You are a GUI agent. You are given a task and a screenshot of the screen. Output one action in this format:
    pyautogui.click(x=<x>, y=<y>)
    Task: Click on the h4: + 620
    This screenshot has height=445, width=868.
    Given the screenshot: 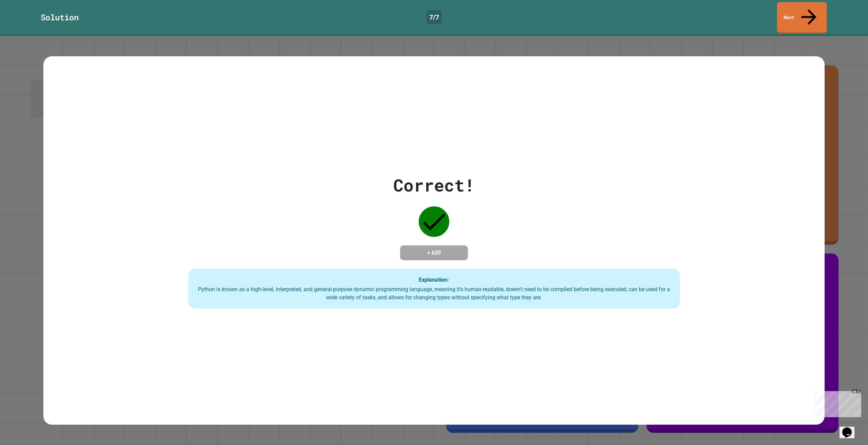 What is the action you would take?
    pyautogui.click(x=434, y=253)
    